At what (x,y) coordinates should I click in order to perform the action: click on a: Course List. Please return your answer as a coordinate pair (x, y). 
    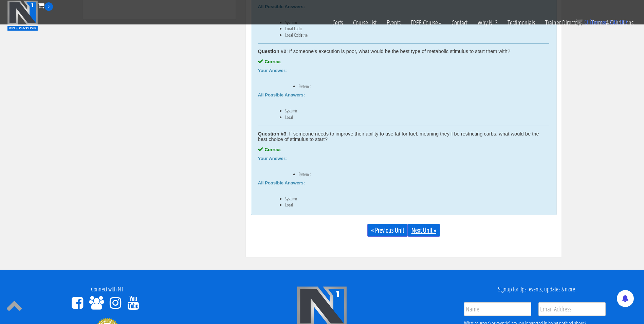
    Looking at the image, I should click on (365, 23).